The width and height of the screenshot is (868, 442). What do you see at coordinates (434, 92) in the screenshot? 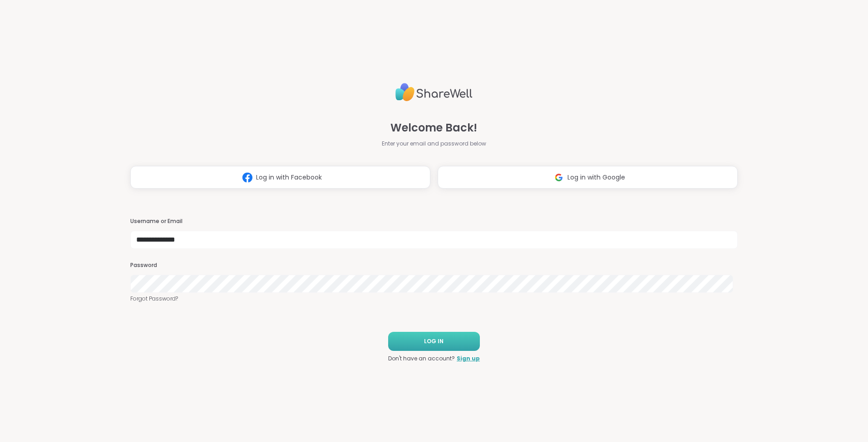
I see `img: ShareWell Logo` at bounding box center [434, 92].